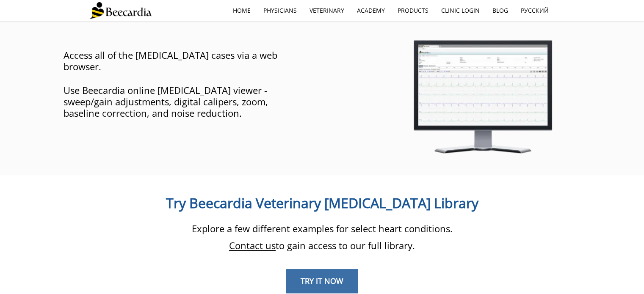  What do you see at coordinates (500, 11) in the screenshot?
I see `a: Blog` at bounding box center [500, 11].